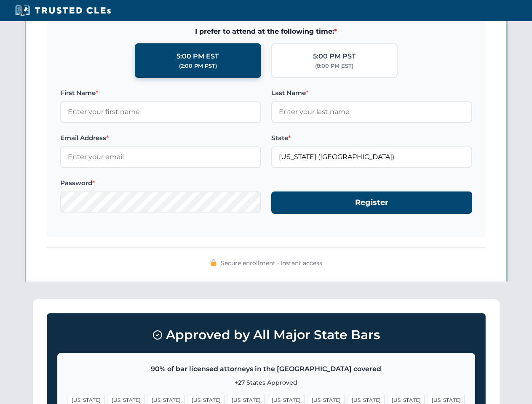 The width and height of the screenshot is (532, 404). Describe the element at coordinates (266, 382) in the screenshot. I see `p: +27 States Approved` at that location.